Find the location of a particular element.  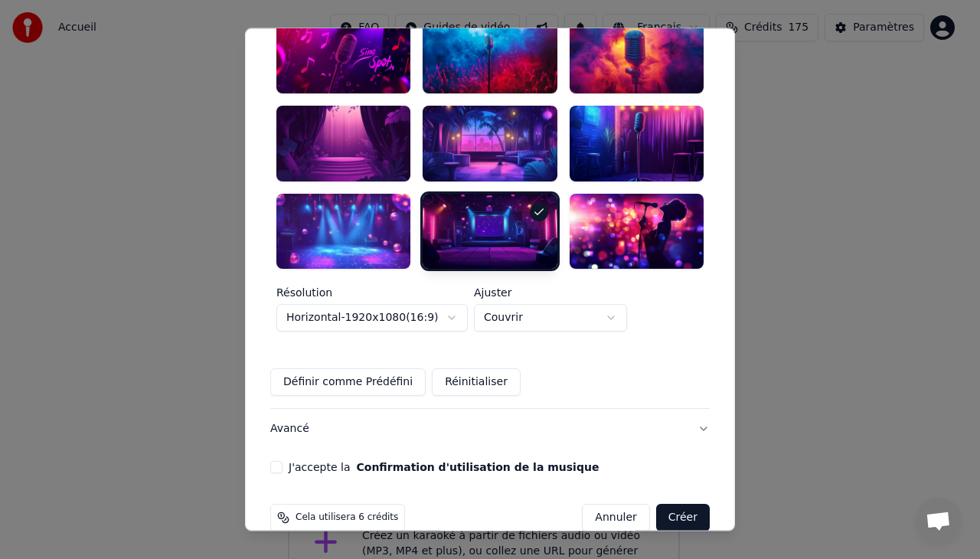

button: Réinitialiser is located at coordinates (476, 383).